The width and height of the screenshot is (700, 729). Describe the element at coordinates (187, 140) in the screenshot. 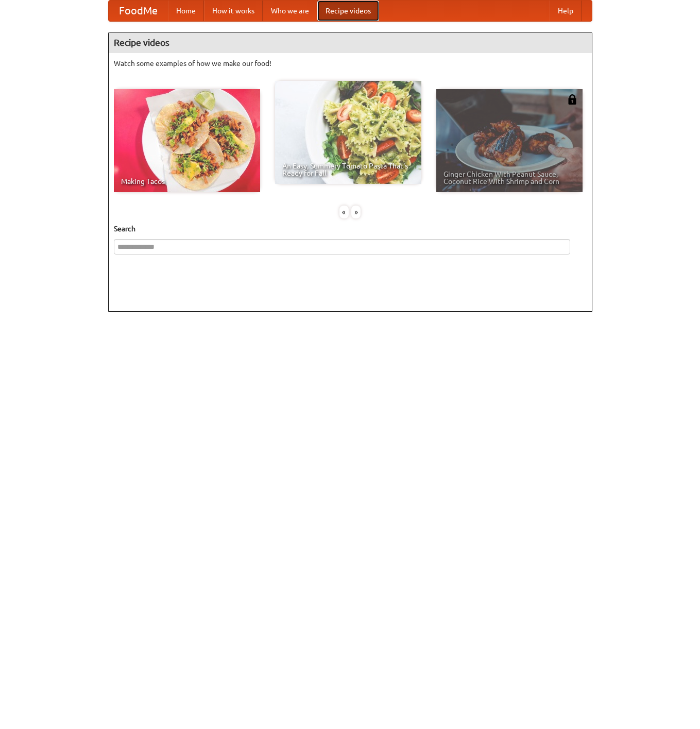

I see `a: Making Tacos` at that location.